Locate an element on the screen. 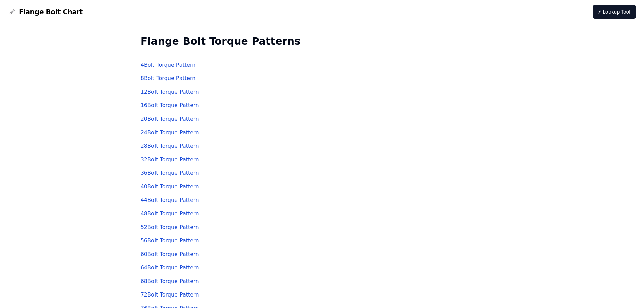 This screenshot has width=644, height=308. a: 56Bolt Torque Pattern is located at coordinates (170, 240).